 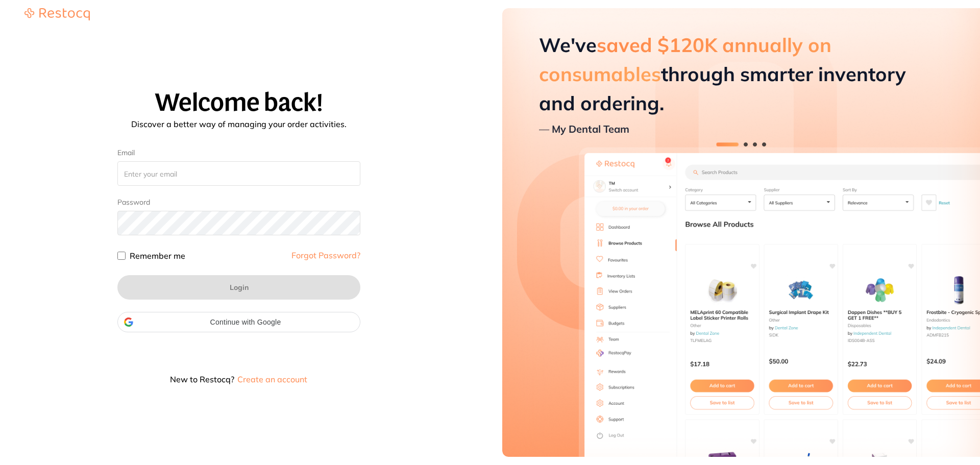 What do you see at coordinates (157, 256) in the screenshot?
I see `label: Remember me` at bounding box center [157, 256].